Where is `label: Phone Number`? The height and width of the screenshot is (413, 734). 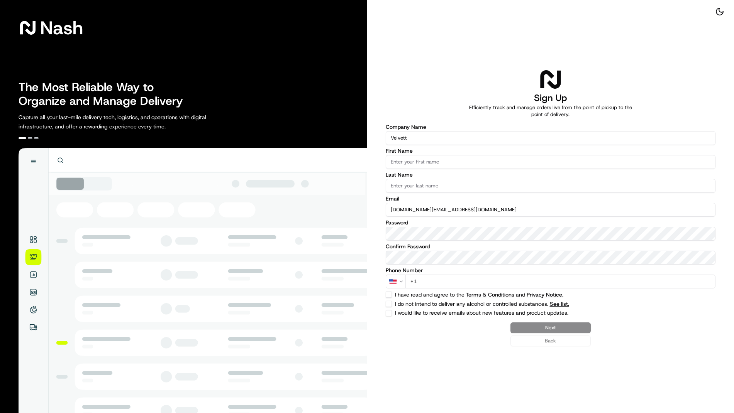
label: Phone Number is located at coordinates (550, 271).